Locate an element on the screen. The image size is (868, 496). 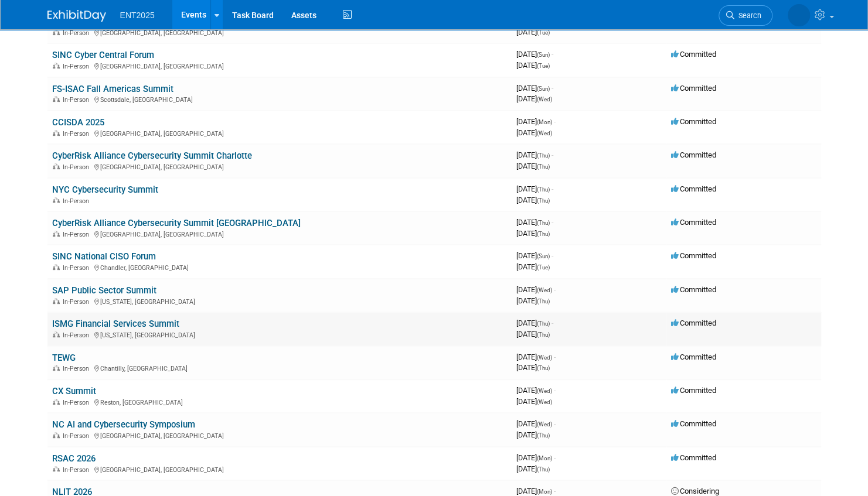
a: FS-ISAC Fall Americas Summit is located at coordinates (112, 89).